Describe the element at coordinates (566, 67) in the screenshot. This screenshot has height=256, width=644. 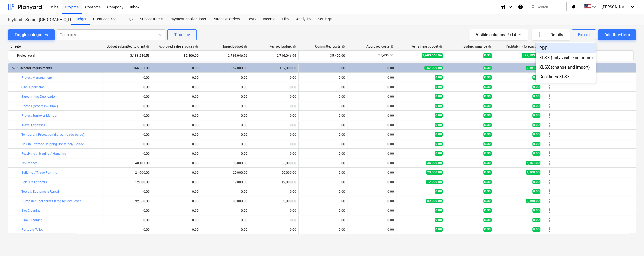
I see `div: XLSX (change and import)` at that location.